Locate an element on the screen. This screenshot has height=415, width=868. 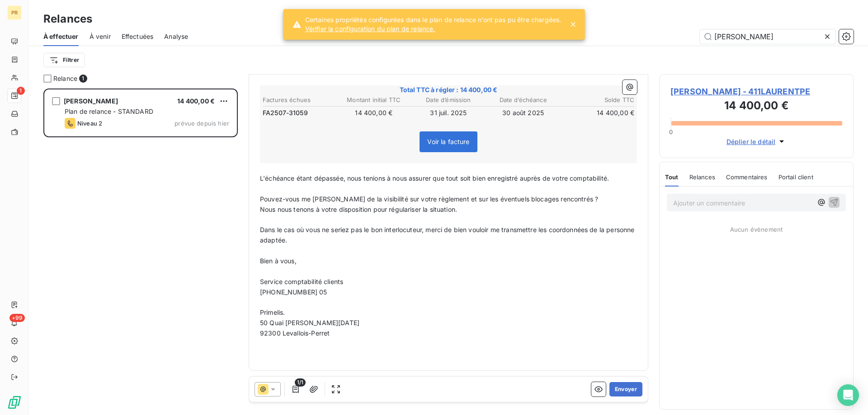
h3: 14 400,00 € is located at coordinates (756, 107).